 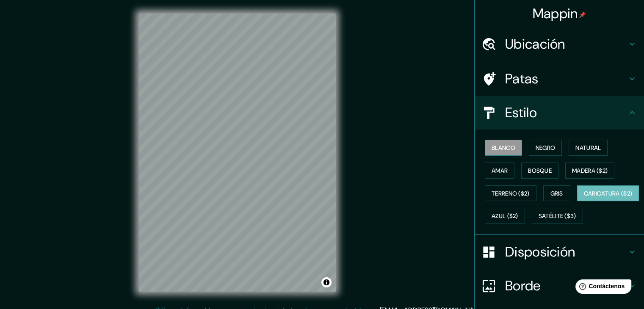 I want to click on font: Madera ($2), so click(x=590, y=170).